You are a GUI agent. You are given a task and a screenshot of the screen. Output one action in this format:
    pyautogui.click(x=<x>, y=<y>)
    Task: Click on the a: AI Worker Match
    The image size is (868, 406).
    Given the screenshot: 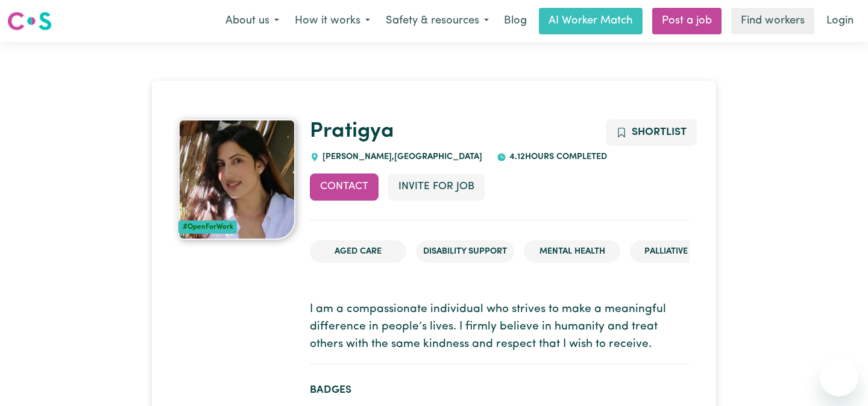 What is the action you would take?
    pyautogui.click(x=591, y=21)
    